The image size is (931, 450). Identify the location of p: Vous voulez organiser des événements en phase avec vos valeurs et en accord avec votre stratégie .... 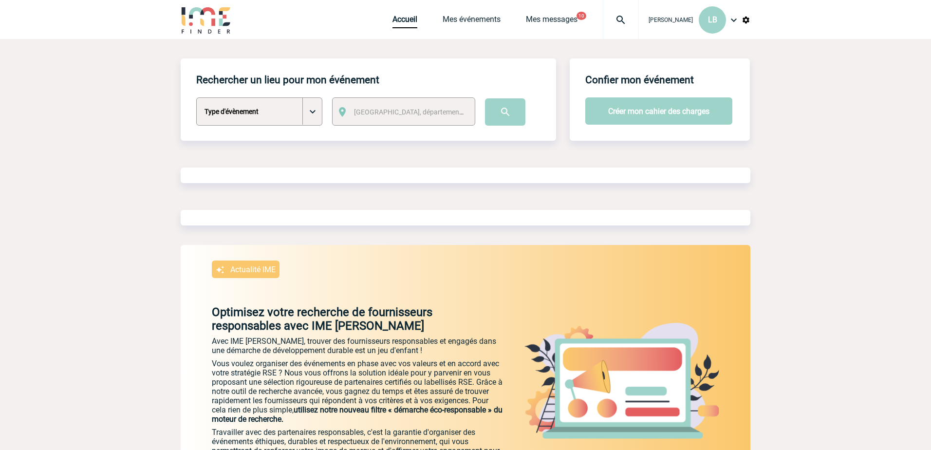
(358, 391).